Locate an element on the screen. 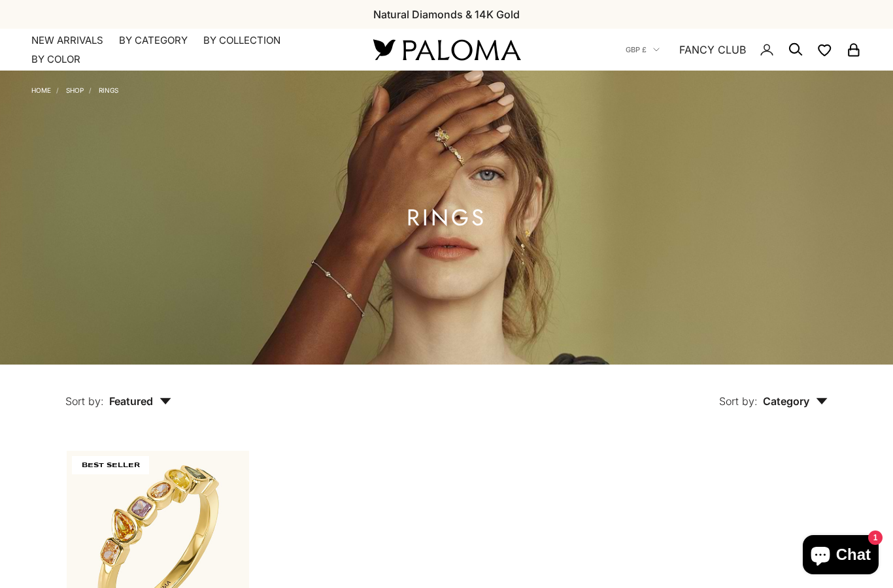 The height and width of the screenshot is (588, 893). a: Rings is located at coordinates (109, 90).